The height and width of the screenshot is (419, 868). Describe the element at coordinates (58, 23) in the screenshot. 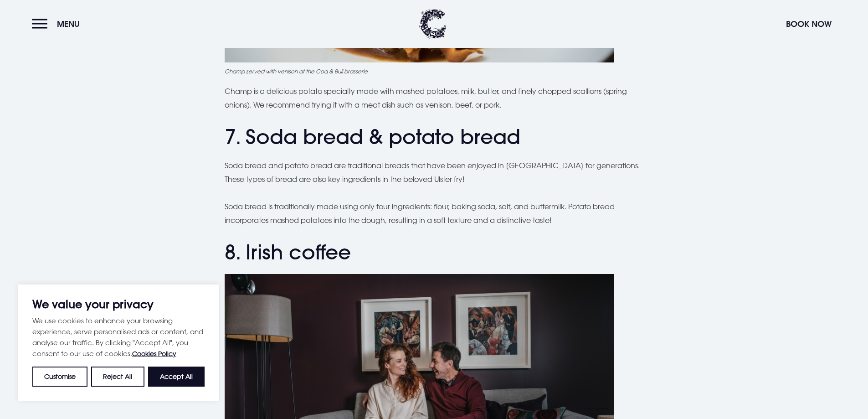

I see `button: Menu` at that location.